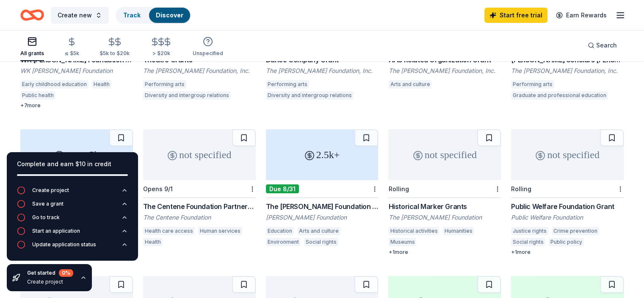  I want to click on div: Opens 9/1, so click(158, 189).